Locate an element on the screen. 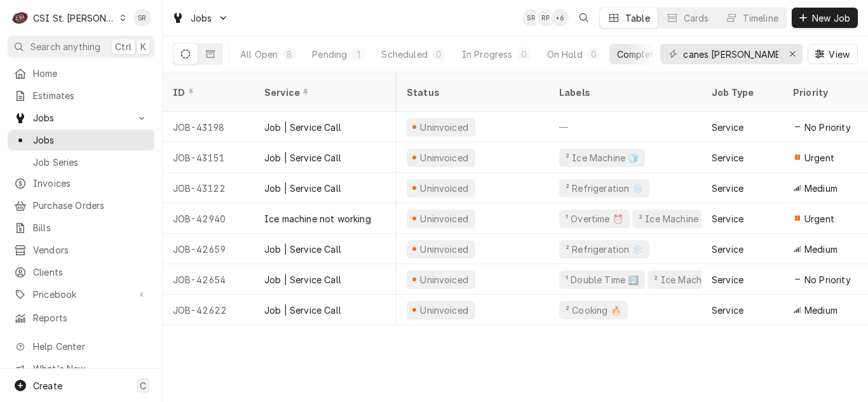 This screenshot has width=868, height=402. div: JOB-42940 is located at coordinates (208, 219).